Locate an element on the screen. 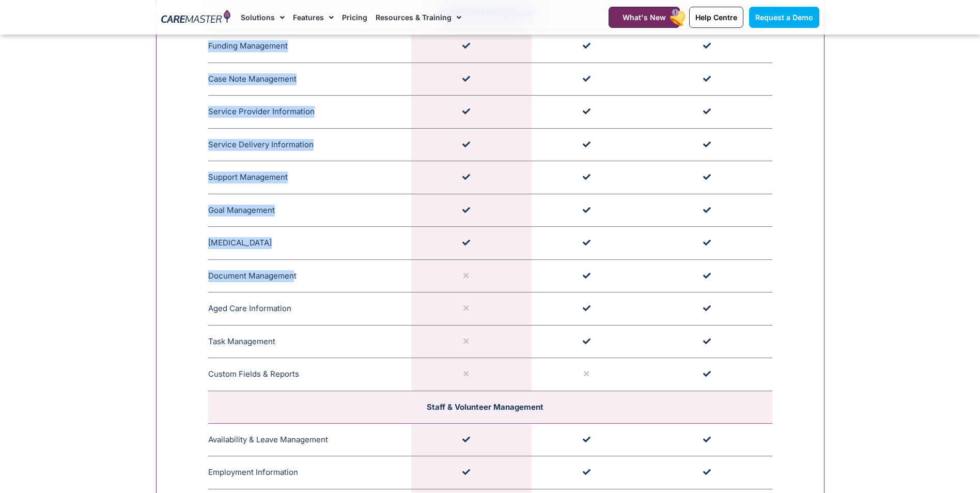  span: Request a Demo is located at coordinates (784, 17).